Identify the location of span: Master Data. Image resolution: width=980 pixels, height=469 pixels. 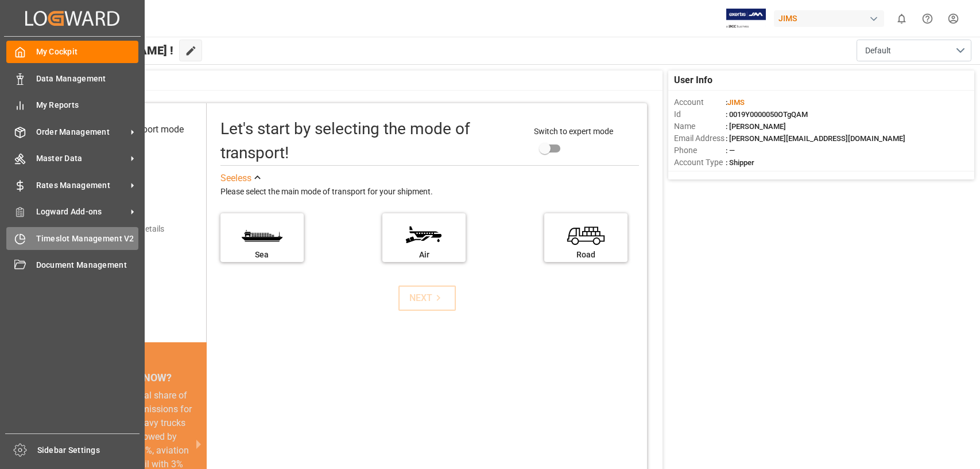
(82, 158).